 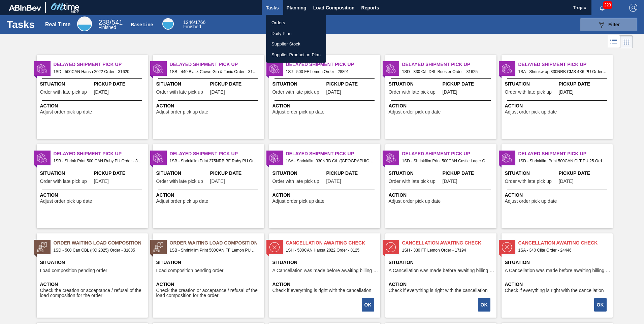 What do you see at coordinates (296, 44) in the screenshot?
I see `a: Supplier Stock` at bounding box center [296, 44].